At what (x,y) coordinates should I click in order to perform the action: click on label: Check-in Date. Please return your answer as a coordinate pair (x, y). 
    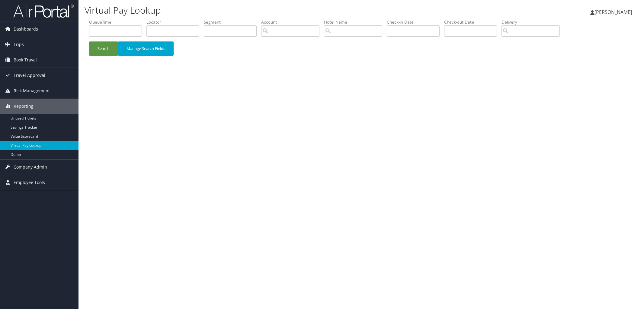
    Looking at the image, I should click on (415, 22).